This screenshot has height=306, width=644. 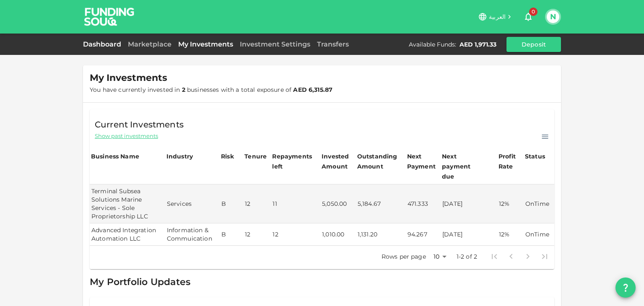 What do you see at coordinates (381, 204) in the screenshot?
I see `td: 5,184.67` at bounding box center [381, 204].